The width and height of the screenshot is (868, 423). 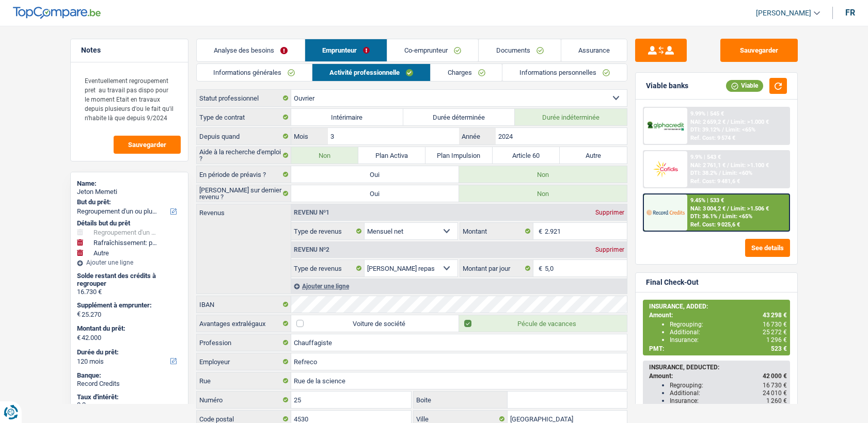 I want to click on div: Revenu nº2, so click(x=312, y=250).